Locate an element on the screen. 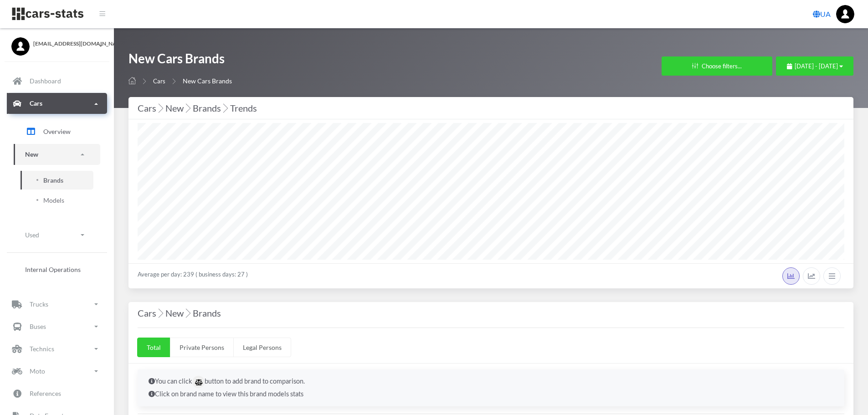  a: UA is located at coordinates (821, 14).